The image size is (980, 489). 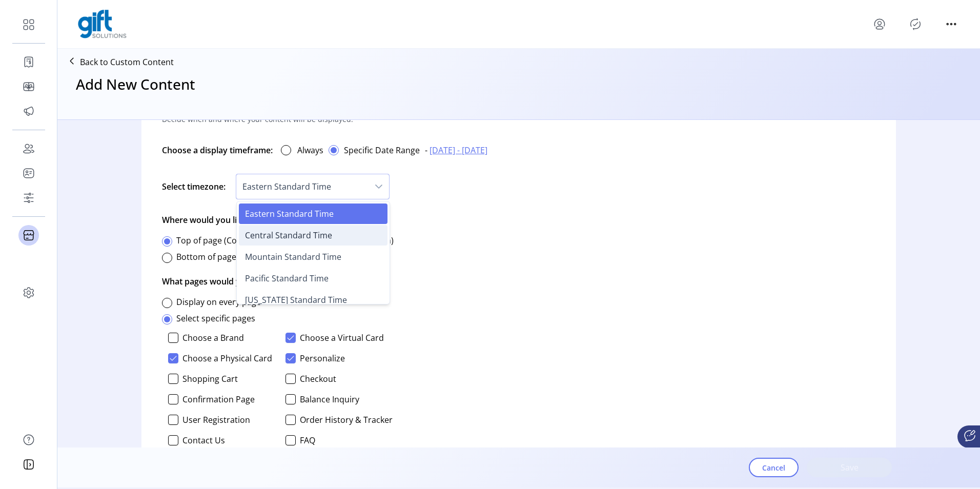 What do you see at coordinates (135, 85) in the screenshot?
I see `h3: Add New Content` at bounding box center [135, 85].